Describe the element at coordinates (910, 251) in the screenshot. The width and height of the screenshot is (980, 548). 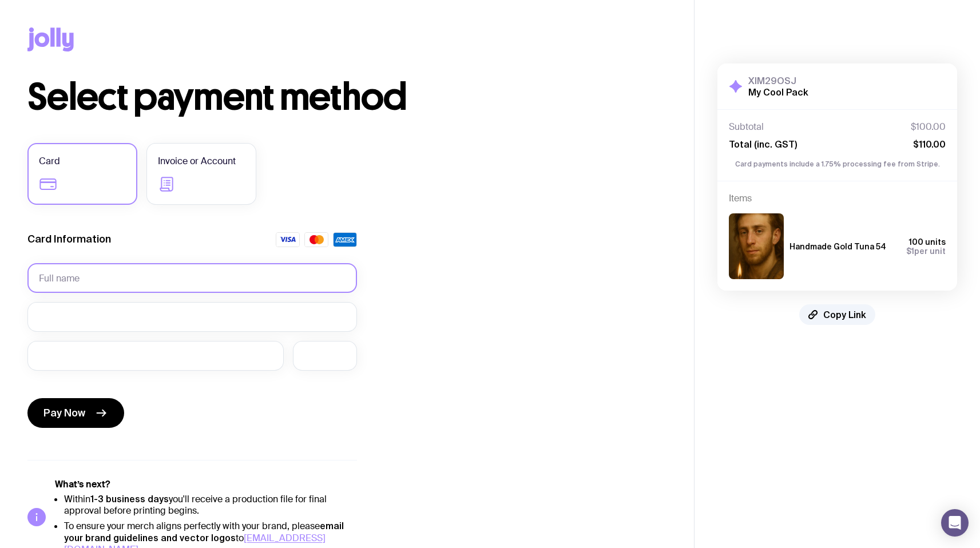
I see `span: $1` at that location.